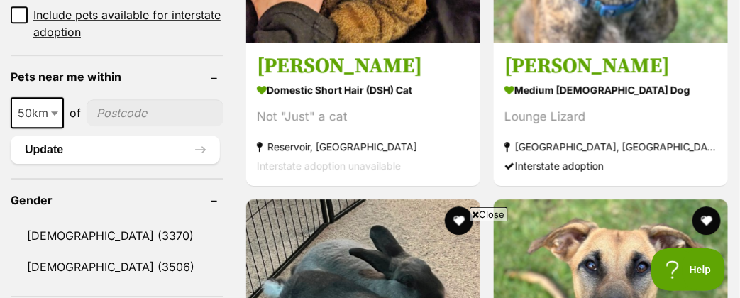 The image size is (740, 298). I want to click on input: postcode, so click(155, 113).